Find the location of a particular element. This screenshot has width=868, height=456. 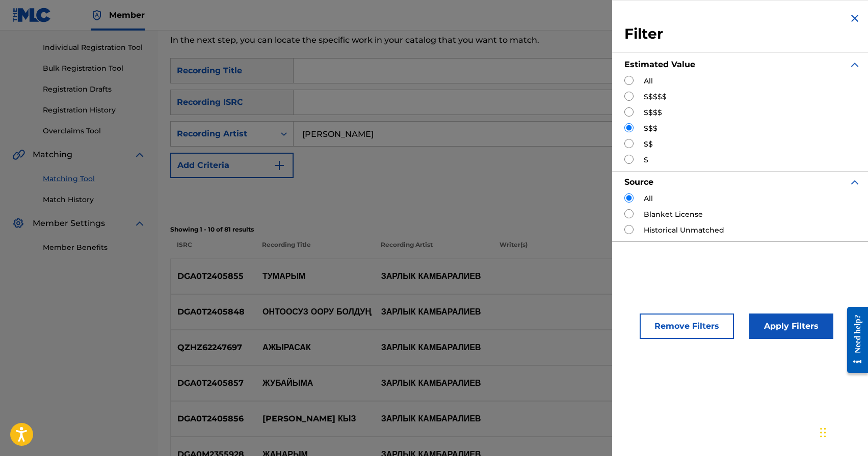

p: DGA0T2405856 is located at coordinates (213, 419).